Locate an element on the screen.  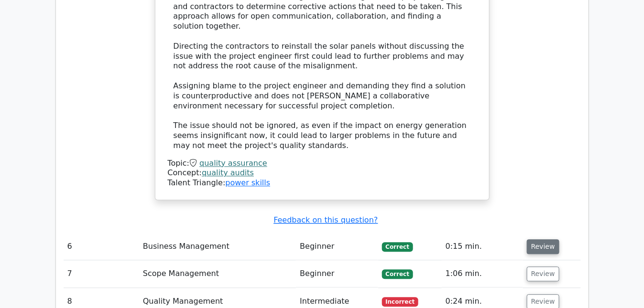
a: quality assurance is located at coordinates (234, 163).